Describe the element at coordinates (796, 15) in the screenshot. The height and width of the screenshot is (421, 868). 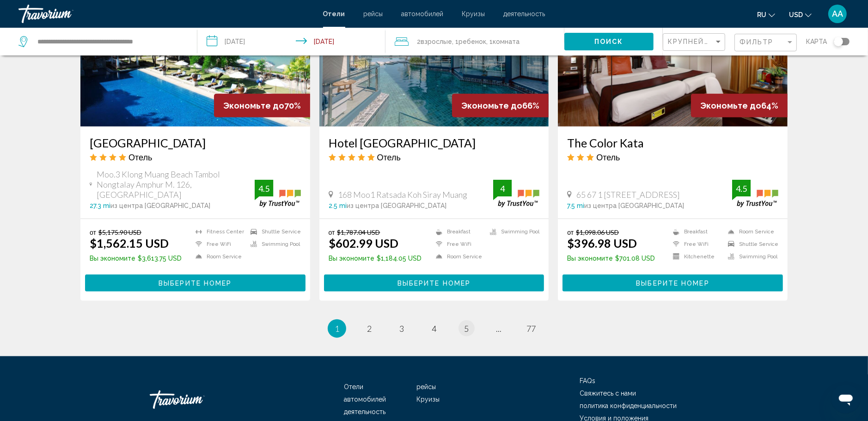
I see `span: USD` at that location.